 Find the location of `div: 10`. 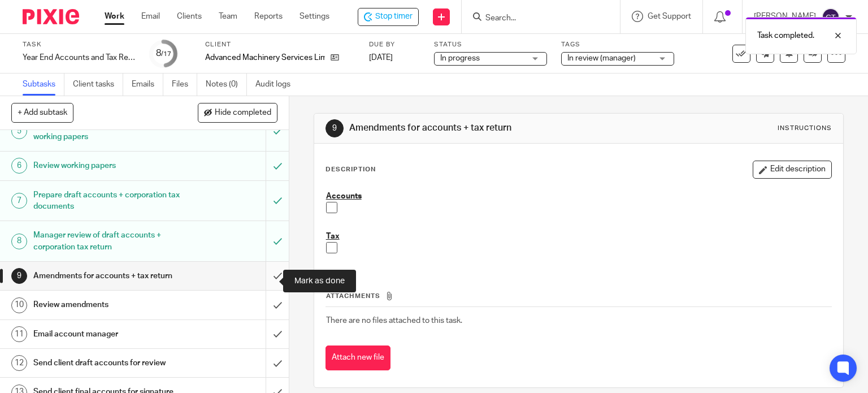

div: 10 is located at coordinates (19, 306).